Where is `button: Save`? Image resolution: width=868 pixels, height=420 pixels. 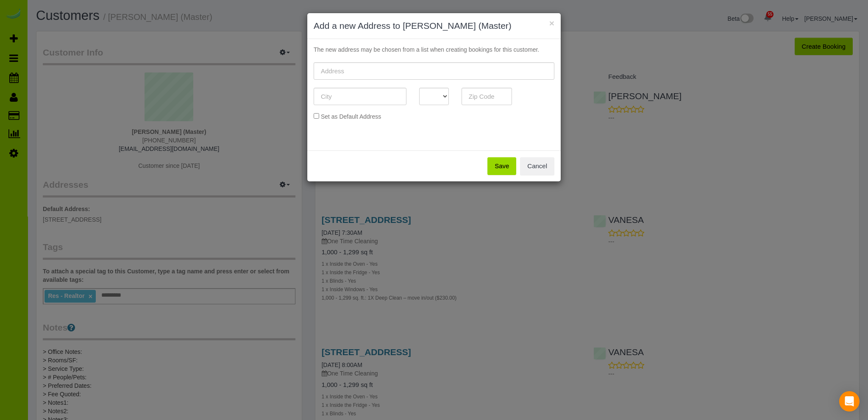
button: Save is located at coordinates (502, 166).